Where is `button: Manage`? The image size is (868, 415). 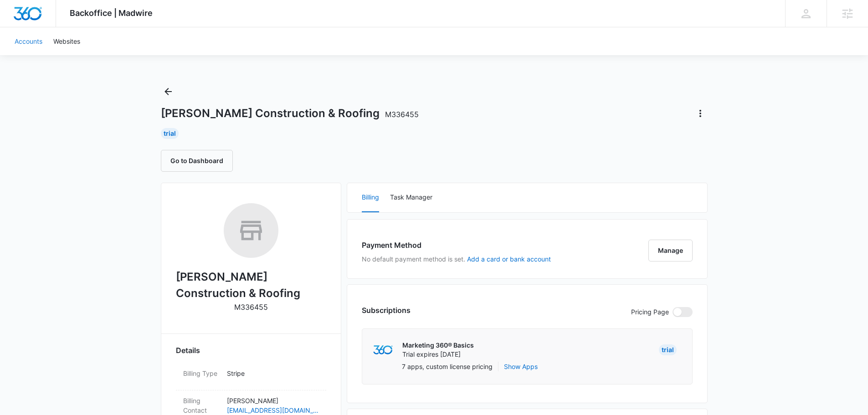 button: Manage is located at coordinates (670, 251).